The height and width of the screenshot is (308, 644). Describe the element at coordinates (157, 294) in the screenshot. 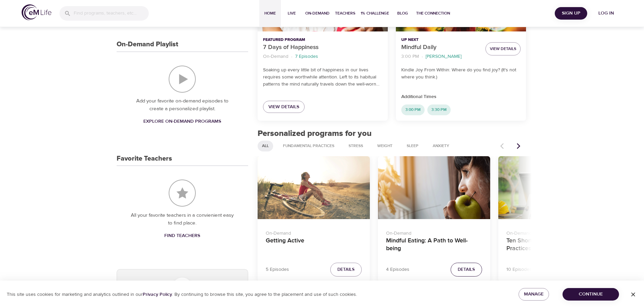

I see `b: Privacy Policy` at that location.